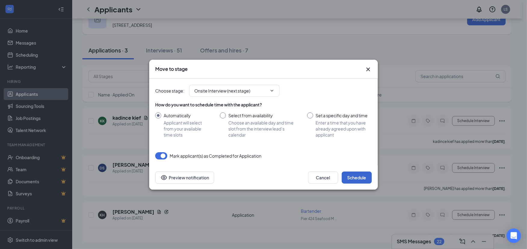  What do you see at coordinates (172, 69) in the screenshot?
I see `h3: Move to stage` at bounding box center [172, 69].